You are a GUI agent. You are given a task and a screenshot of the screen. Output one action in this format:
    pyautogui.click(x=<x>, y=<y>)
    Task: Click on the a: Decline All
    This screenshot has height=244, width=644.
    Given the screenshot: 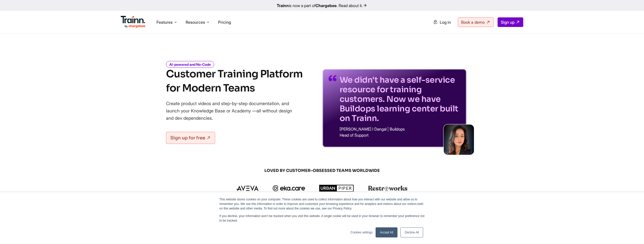 What is the action you would take?
    pyautogui.click(x=412, y=232)
    